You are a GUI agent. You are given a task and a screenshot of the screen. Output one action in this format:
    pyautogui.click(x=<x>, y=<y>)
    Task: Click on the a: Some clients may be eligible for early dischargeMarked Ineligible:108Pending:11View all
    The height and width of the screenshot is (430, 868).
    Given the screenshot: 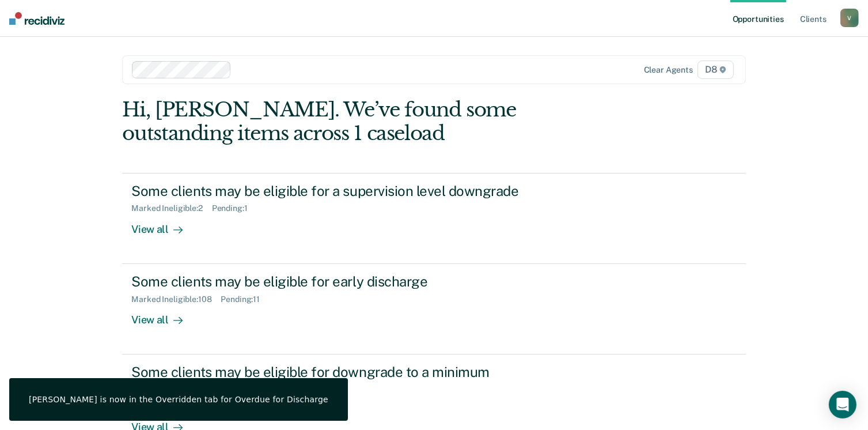 What is the action you would take?
    pyautogui.click(x=434, y=309)
    